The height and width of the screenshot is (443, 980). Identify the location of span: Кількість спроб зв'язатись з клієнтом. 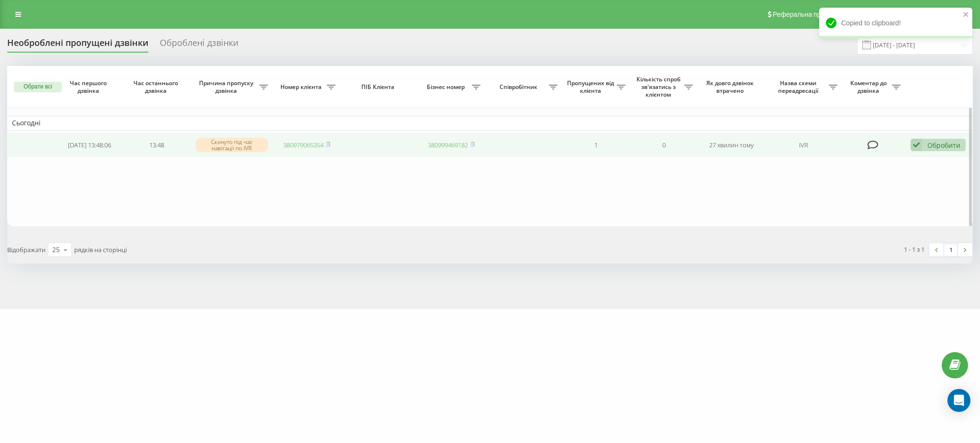
(660, 86).